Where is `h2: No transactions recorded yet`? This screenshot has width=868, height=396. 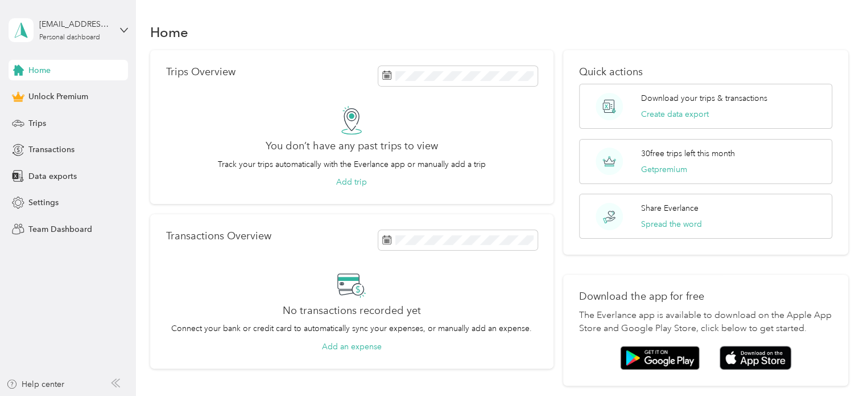
h2: No transactions recorded yet is located at coordinates (352, 310).